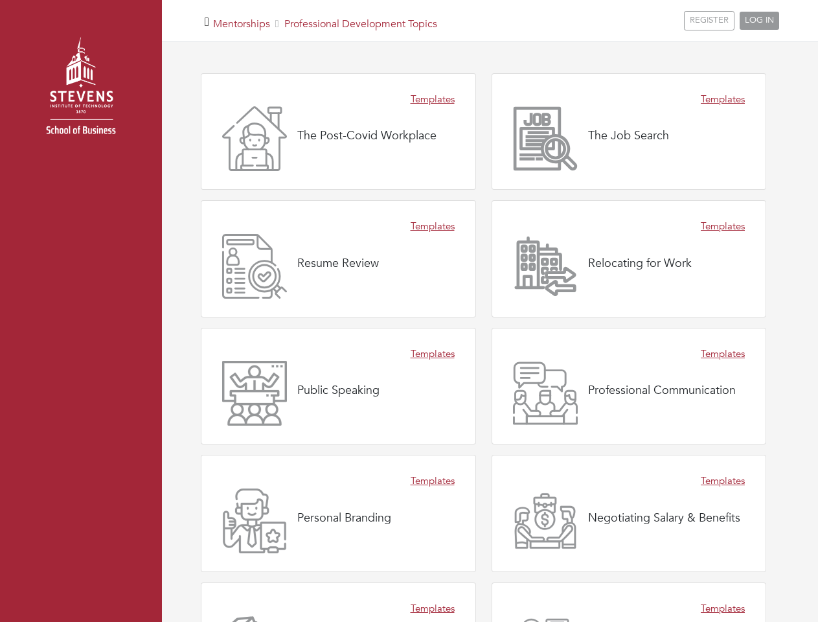 This screenshot has width=818, height=622. Describe the element at coordinates (628, 136) in the screenshot. I see `h4: The Job Search` at that location.